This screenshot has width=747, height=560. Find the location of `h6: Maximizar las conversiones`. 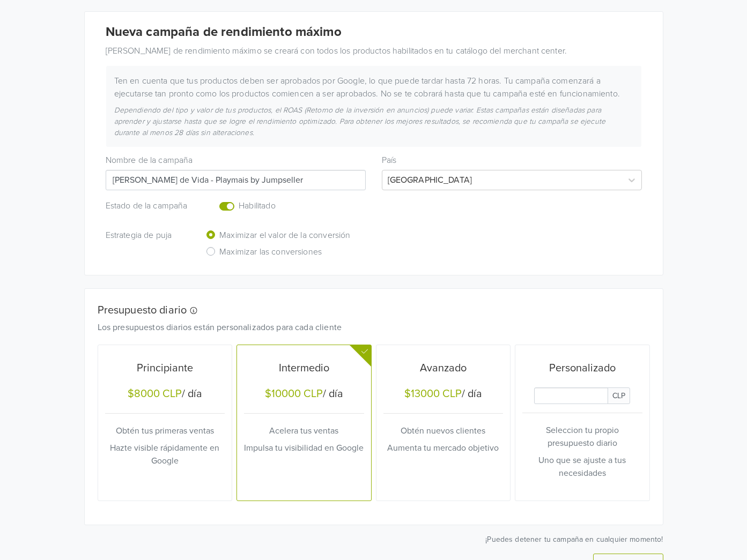

h6: Maximizar las conversiones is located at coordinates (270, 252).